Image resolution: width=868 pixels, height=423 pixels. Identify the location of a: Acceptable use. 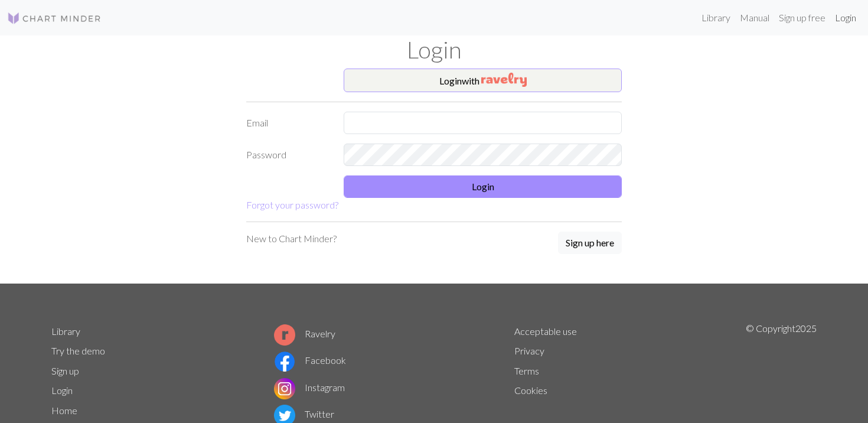
(546, 331).